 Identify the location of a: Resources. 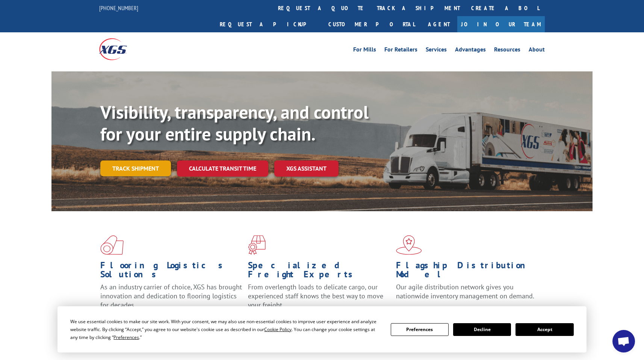
(507, 50).